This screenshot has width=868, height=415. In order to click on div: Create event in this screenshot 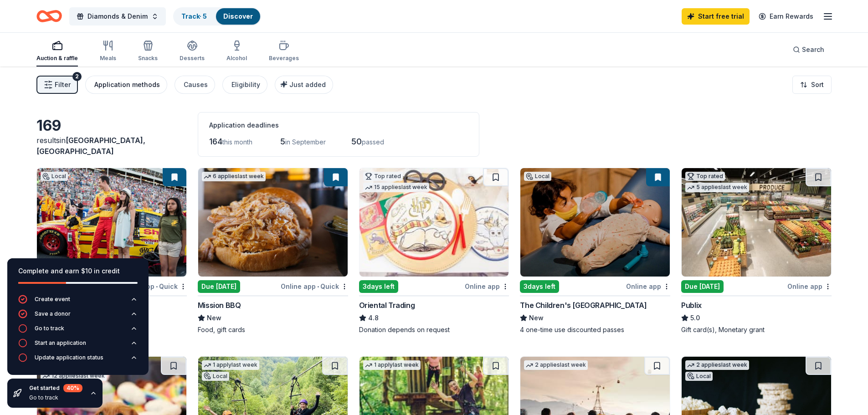, I will do `click(53, 300)`.